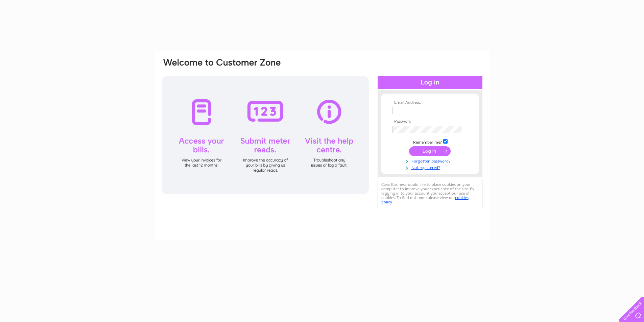 This screenshot has width=644, height=322. Describe the element at coordinates (431, 167) in the screenshot. I see `a: Not registered?` at that location.